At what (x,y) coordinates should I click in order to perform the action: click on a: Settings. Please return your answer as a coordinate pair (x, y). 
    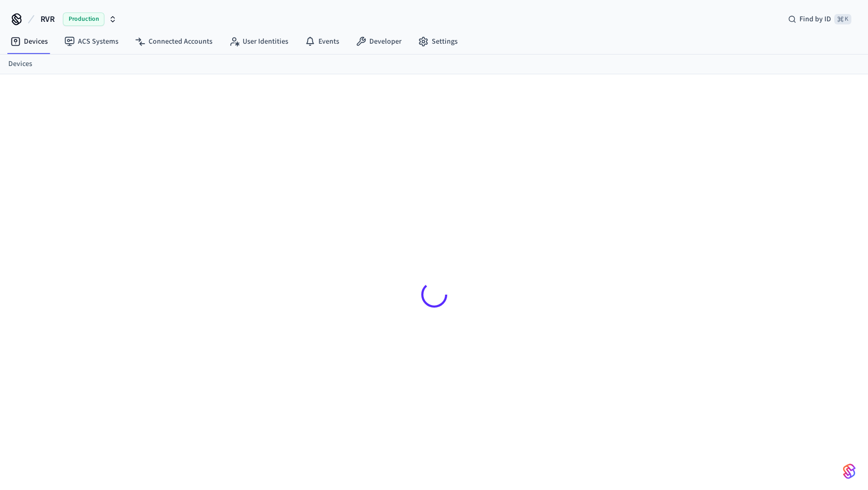
    Looking at the image, I should click on (437, 42).